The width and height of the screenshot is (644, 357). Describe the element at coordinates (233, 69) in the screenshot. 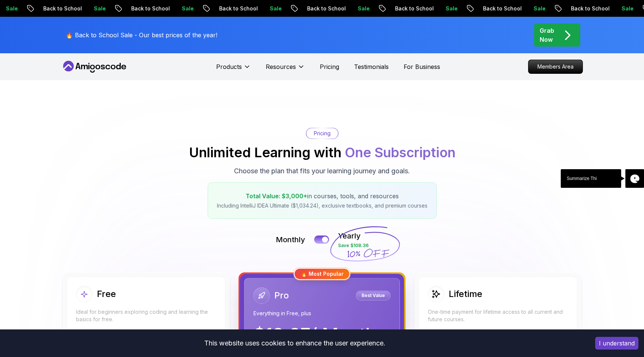

I see `button: Products` at that location.